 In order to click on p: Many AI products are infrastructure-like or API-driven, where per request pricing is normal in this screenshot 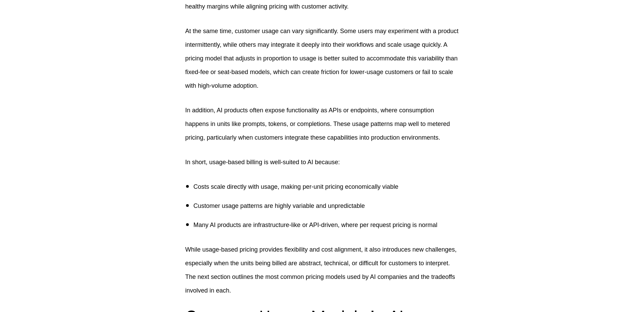, I will do `click(326, 225)`.